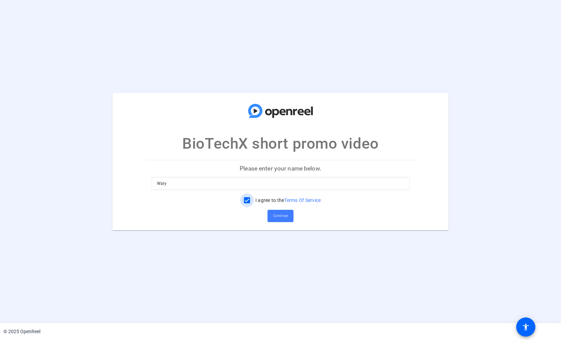 The height and width of the screenshot is (340, 561). I want to click on img: company-logo, so click(281, 111).